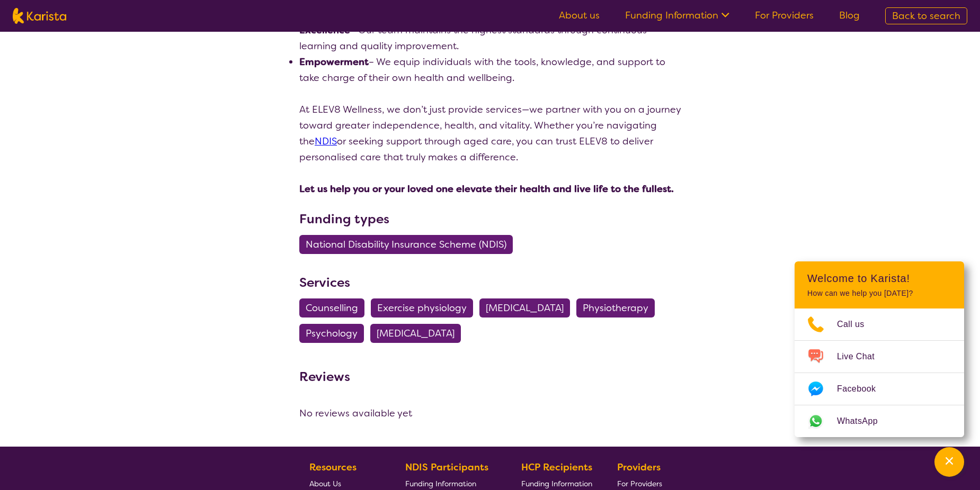  I want to click on span: For Providers, so click(639, 484).